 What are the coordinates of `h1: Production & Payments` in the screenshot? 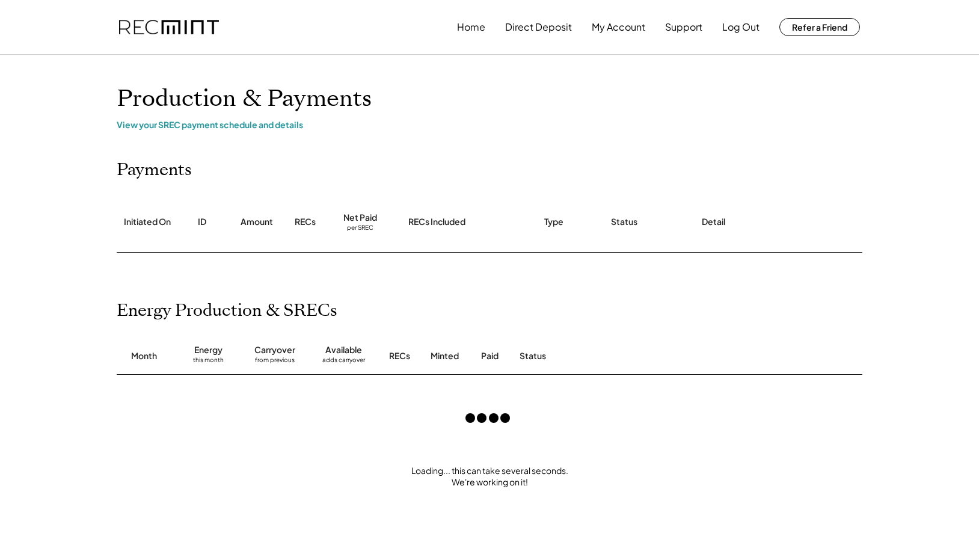 It's located at (489, 98).